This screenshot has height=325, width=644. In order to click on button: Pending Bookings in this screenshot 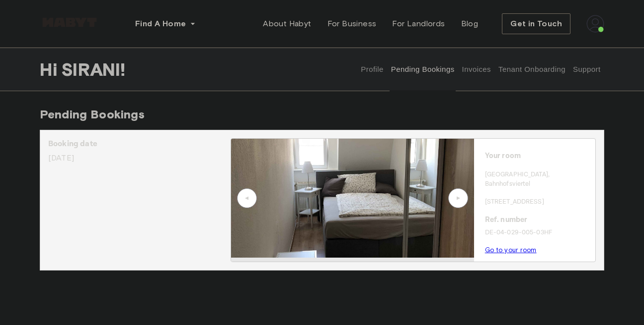, I will do `click(422, 70)`.